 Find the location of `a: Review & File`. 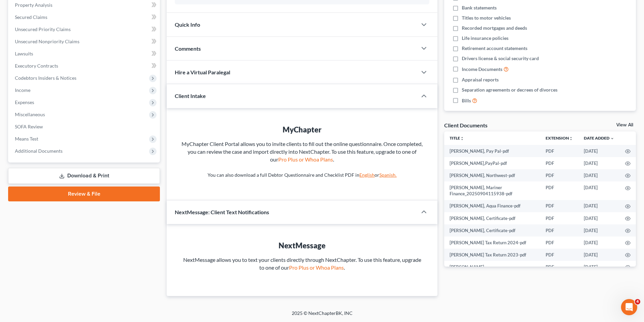

a: Review & File is located at coordinates (84, 194).